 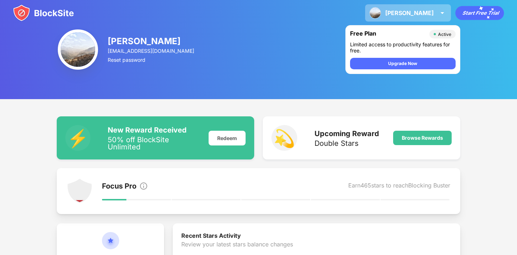 What do you see at coordinates (403, 64) in the screenshot?
I see `div: Upgrade Now` at bounding box center [403, 64].